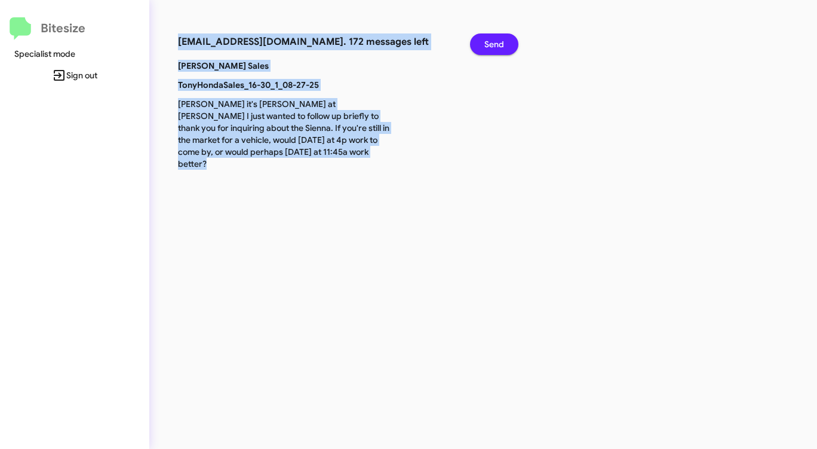 The image size is (817, 449). I want to click on span: Send, so click(494, 44).